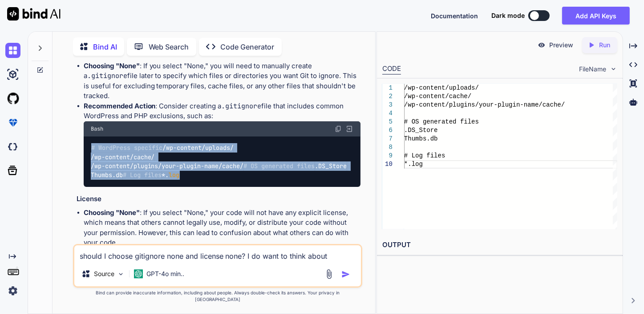  What do you see at coordinates (508, 16) in the screenshot?
I see `span: Dark mode` at bounding box center [508, 16].